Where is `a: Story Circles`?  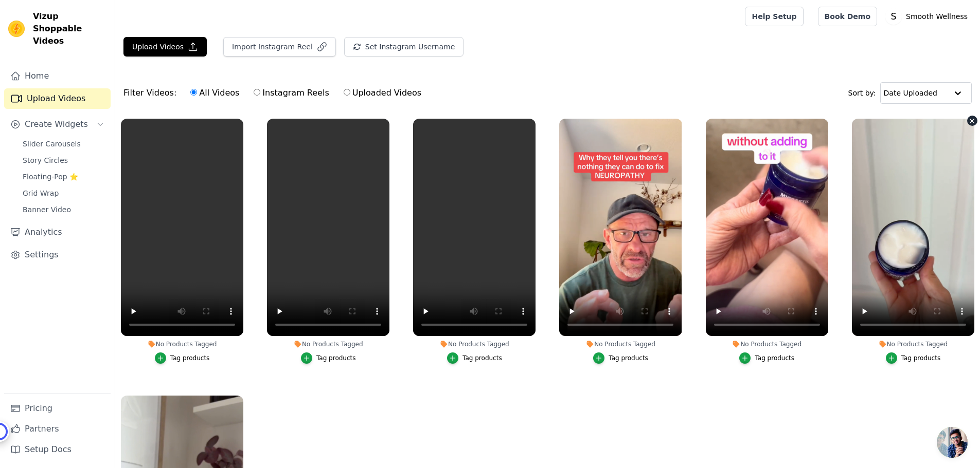 a: Story Circles is located at coordinates (63, 161).